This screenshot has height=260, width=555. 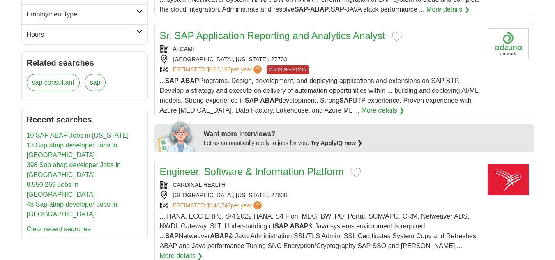 What do you see at coordinates (287, 70) in the screenshot?
I see `span: CLOSING SOON` at bounding box center [287, 70].